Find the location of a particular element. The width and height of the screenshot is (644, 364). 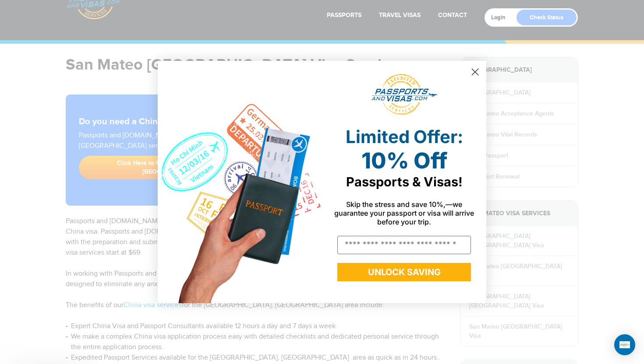

button: Close dialog is located at coordinates (475, 71).